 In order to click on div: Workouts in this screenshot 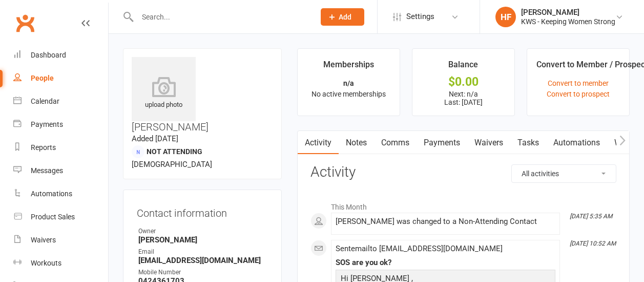, I will do `click(46, 262)`.